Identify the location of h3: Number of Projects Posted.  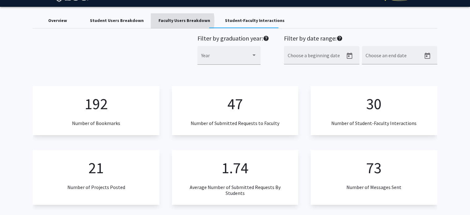
(96, 187).